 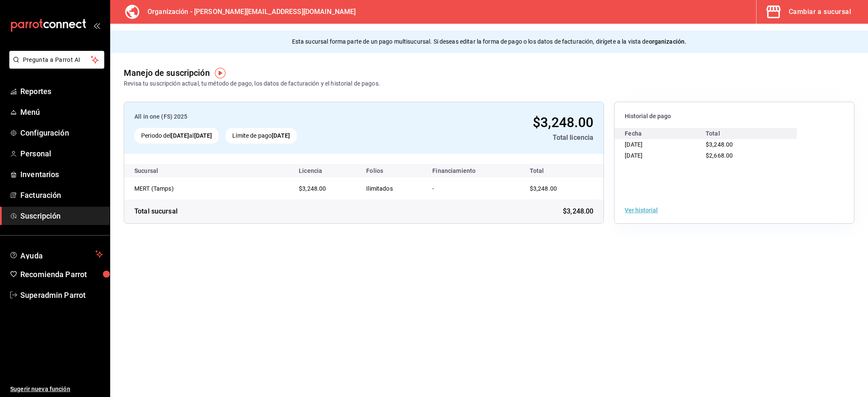 I want to click on th: Financiamiento, so click(x=472, y=171).